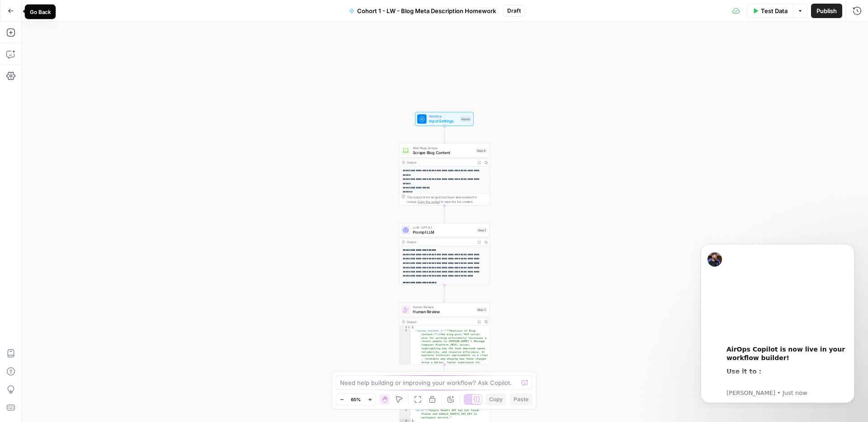 The image size is (868, 422). What do you see at coordinates (444, 293) in the screenshot?
I see `g: Edge from step_1 to step_2` at bounding box center [444, 293].